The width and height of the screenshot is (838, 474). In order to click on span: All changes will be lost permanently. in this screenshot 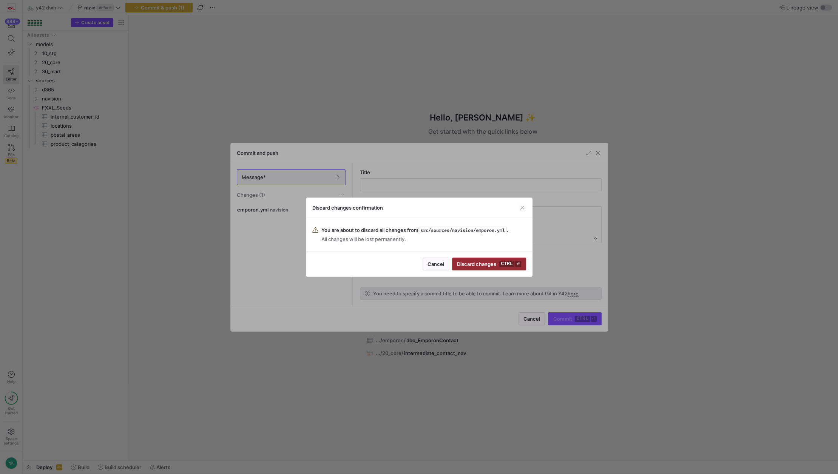, I will do `click(415, 239)`.